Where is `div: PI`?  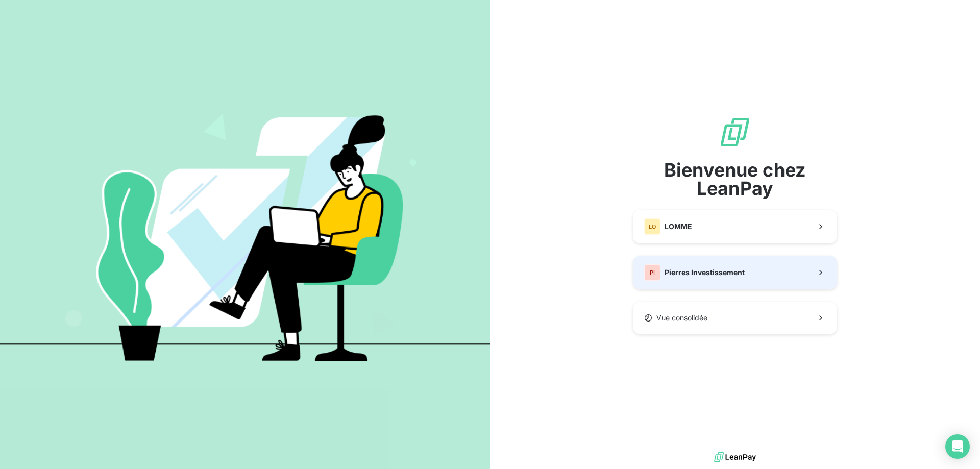
div: PI is located at coordinates (653, 273).